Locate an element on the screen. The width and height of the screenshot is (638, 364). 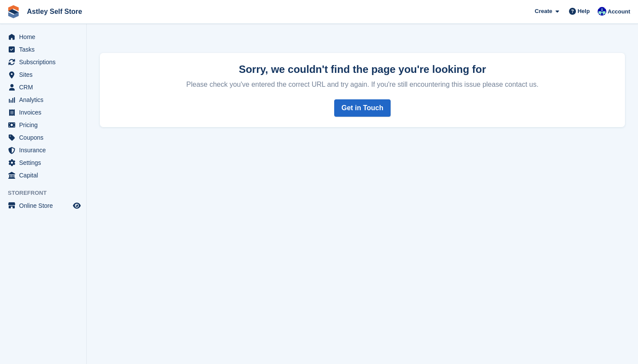
a: Get in Touch is located at coordinates (363, 108).